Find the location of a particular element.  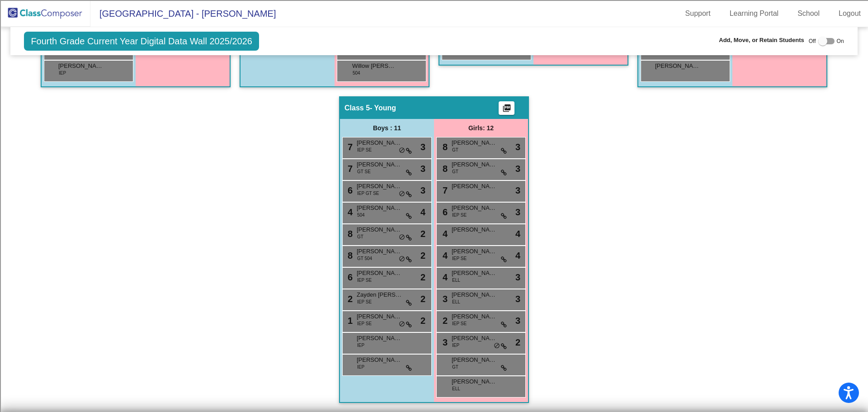

span: Add, Move, or Retain Students is located at coordinates (761, 40).